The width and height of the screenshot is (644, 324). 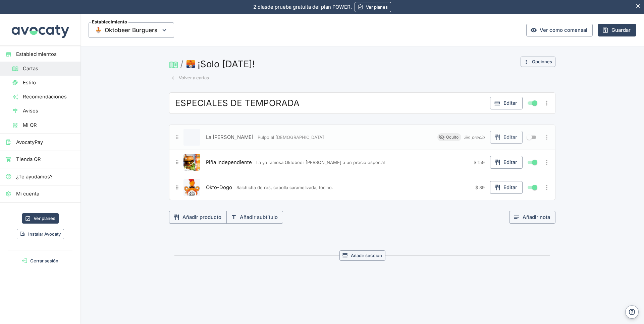 I want to click on button: Añadir sección, so click(x=362, y=255).